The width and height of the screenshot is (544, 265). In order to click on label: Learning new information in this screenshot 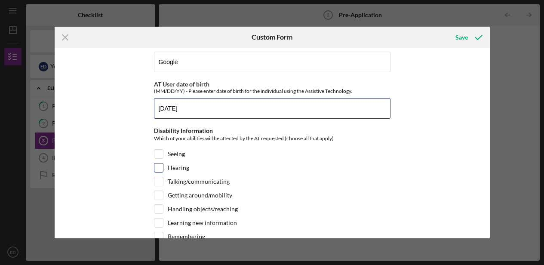, I will do `click(202, 223)`.